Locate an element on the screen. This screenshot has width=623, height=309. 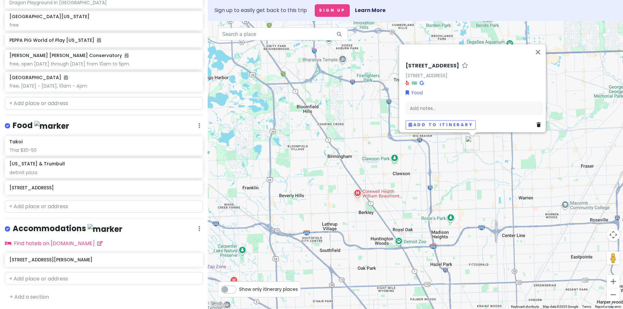
div: 3625 15 Mile Rd is located at coordinates (472, 143).